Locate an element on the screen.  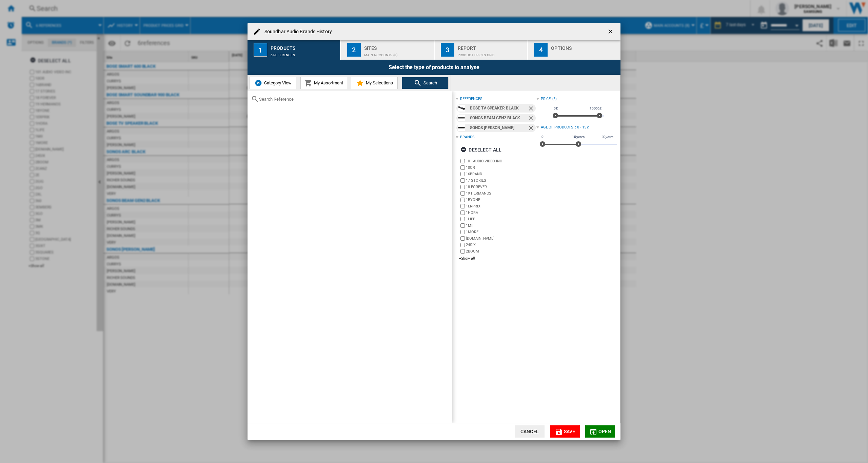
button: getI18NText('BUTTONS.CLOSE_DIALOG') is located at coordinates (611, 32).